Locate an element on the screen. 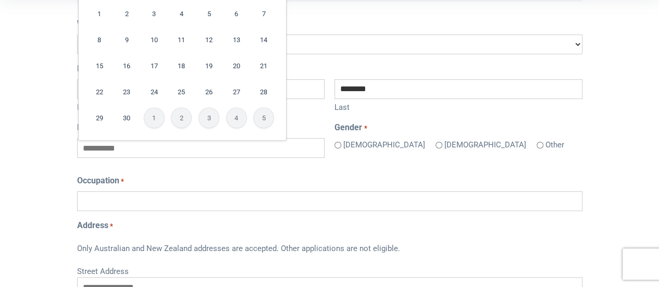 The width and height of the screenshot is (659, 287). a: 20 is located at coordinates (237, 66).